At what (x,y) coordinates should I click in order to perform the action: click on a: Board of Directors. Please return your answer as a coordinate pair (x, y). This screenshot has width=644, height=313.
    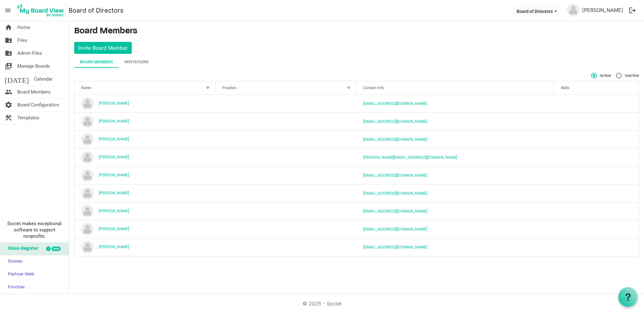
    Looking at the image, I should click on (96, 10).